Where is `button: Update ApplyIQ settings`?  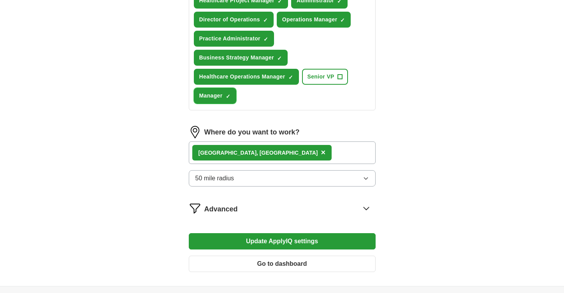
button: Update ApplyIQ settings is located at coordinates (282, 242).